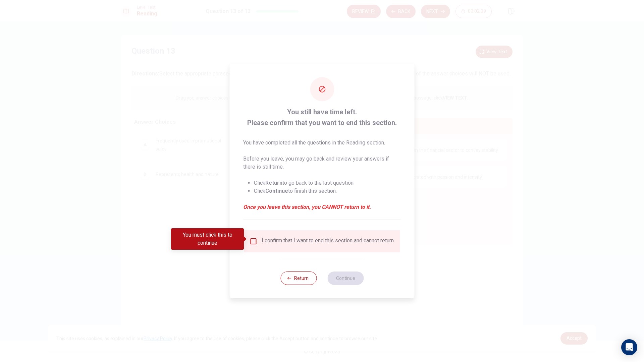  I want to click on span: You still have time left. Please confirm that you want to end this section., so click(322, 117).